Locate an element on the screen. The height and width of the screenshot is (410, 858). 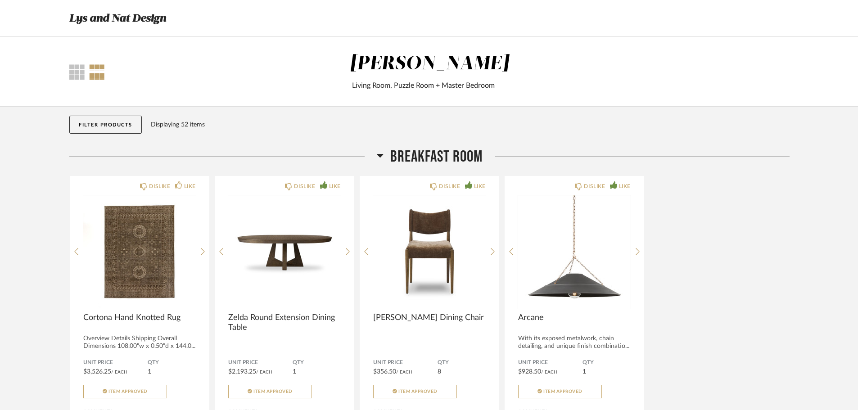
button: Filter Products is located at coordinates (105, 125).